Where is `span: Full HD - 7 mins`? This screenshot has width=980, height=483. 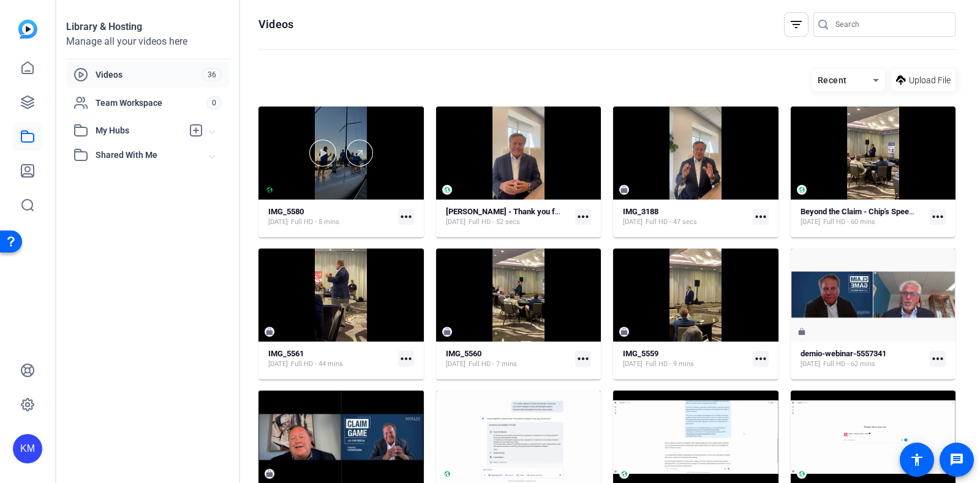
span: Full HD - 7 mins is located at coordinates (493, 365).